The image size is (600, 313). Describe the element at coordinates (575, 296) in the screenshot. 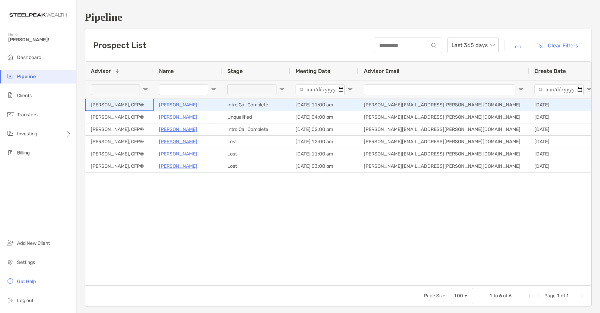

I see `div: Next Page` at that location.